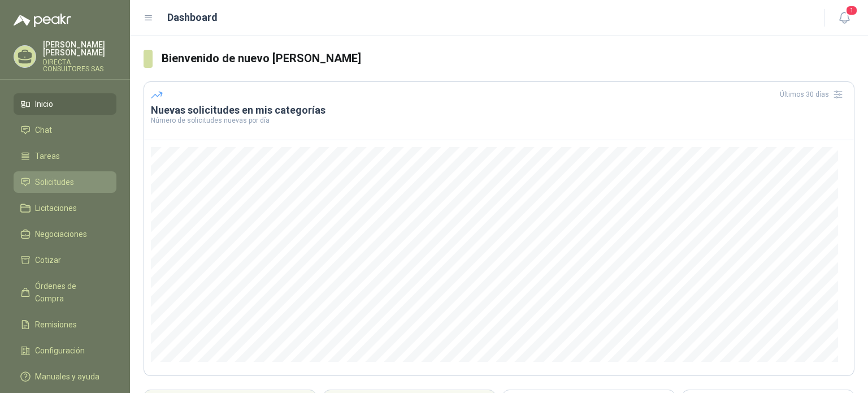  Describe the element at coordinates (65, 208) in the screenshot. I see `a: Licitaciones` at that location.